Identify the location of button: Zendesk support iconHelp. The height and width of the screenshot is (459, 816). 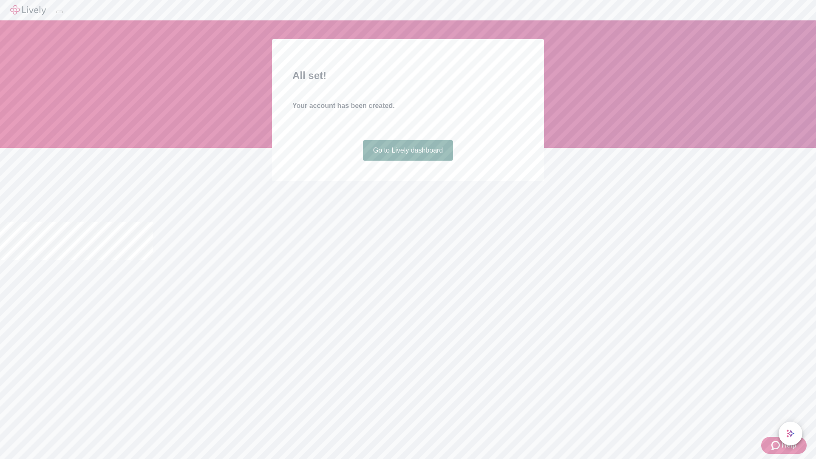
(783, 445).